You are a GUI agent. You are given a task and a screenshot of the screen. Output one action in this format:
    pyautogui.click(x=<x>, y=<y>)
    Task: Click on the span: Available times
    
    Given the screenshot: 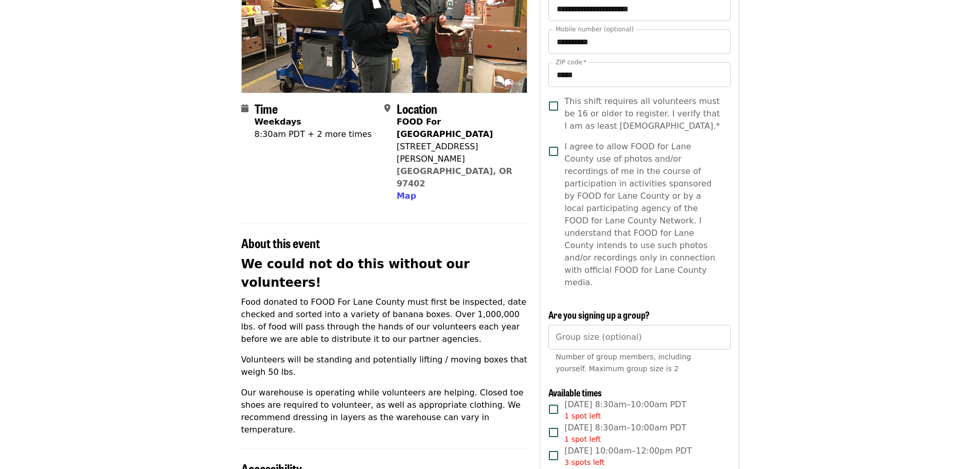 What is the action you would take?
    pyautogui.click(x=575, y=392)
    